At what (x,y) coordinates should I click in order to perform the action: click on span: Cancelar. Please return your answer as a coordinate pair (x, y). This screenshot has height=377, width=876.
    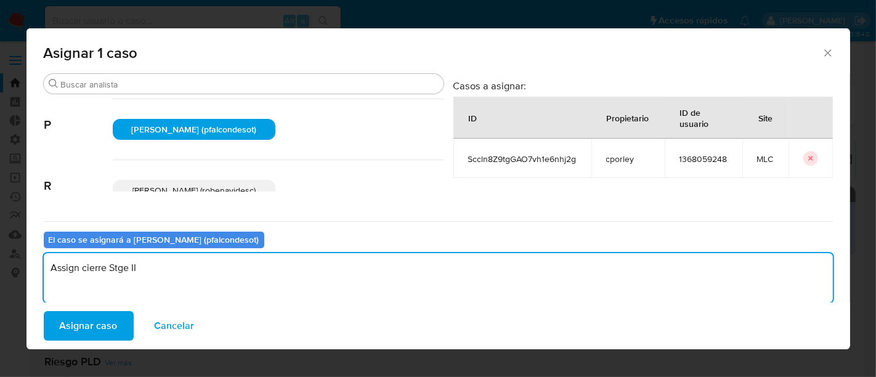
    Looking at the image, I should click on (174, 326).